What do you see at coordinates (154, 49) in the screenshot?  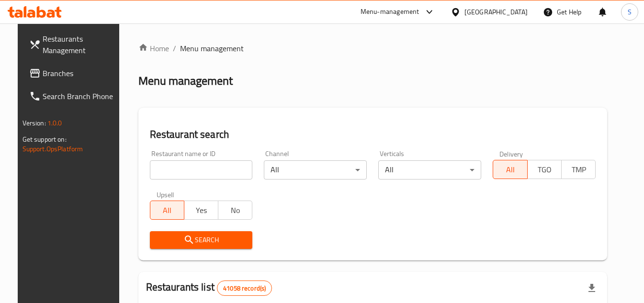 I see `a: Home` at bounding box center [154, 49].